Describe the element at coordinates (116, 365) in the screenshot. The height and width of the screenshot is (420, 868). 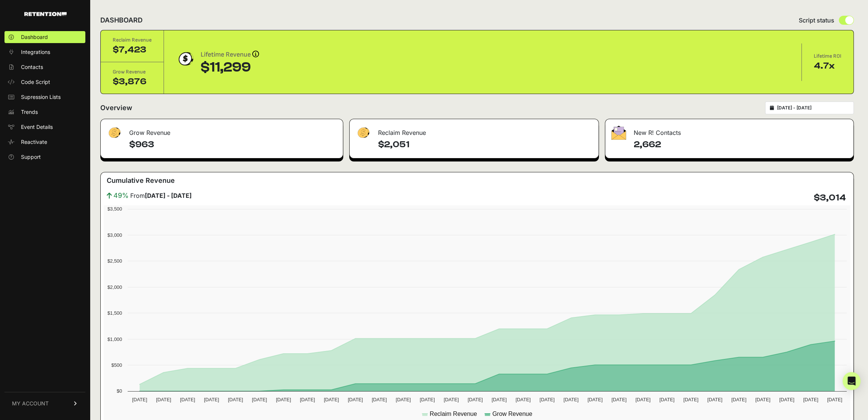
I see `text: $500` at that location.